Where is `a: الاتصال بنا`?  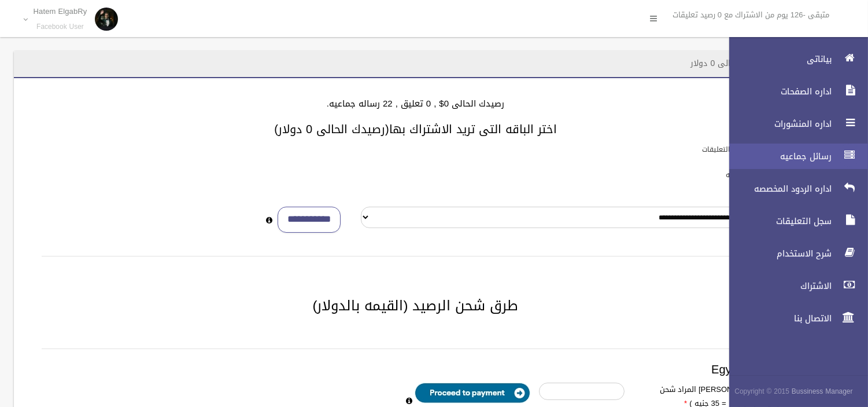
a: الاتصال بنا is located at coordinates (794, 318).